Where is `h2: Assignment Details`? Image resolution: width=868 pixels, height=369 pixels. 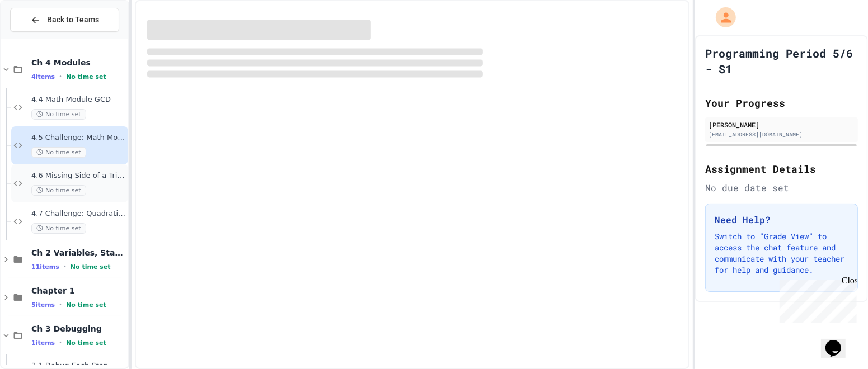
h2: Assignment Details is located at coordinates (781, 169).